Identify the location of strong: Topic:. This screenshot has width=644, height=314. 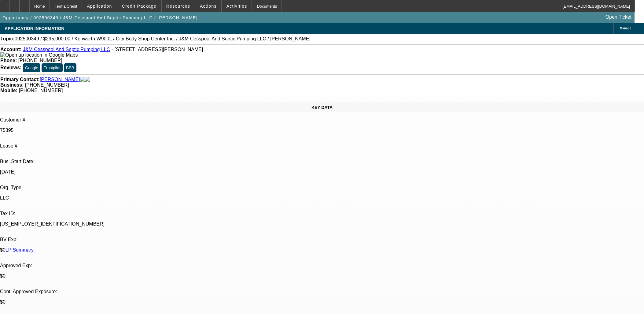
(7, 39).